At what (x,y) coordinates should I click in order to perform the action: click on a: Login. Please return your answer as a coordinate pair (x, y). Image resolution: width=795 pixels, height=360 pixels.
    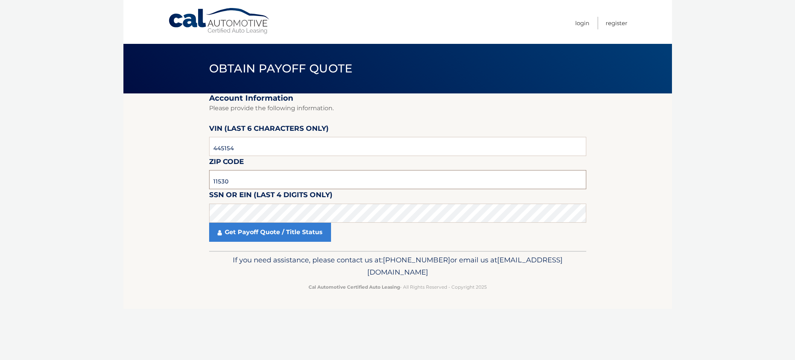
    Looking at the image, I should click on (582, 23).